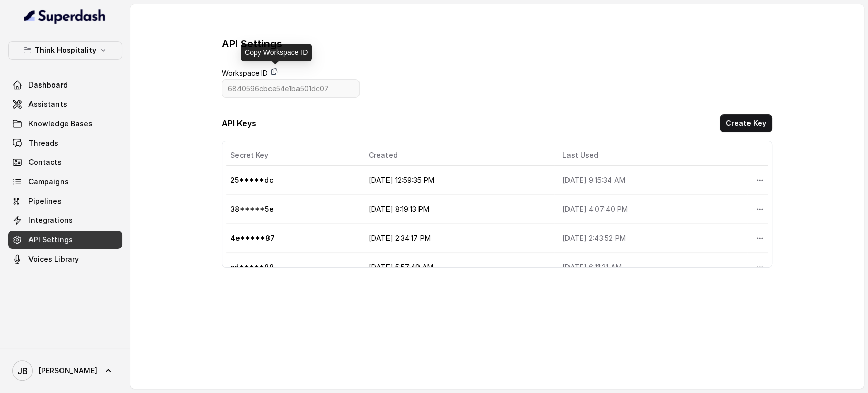  Describe the element at coordinates (43, 143) in the screenshot. I see `span: Threads` at that location.